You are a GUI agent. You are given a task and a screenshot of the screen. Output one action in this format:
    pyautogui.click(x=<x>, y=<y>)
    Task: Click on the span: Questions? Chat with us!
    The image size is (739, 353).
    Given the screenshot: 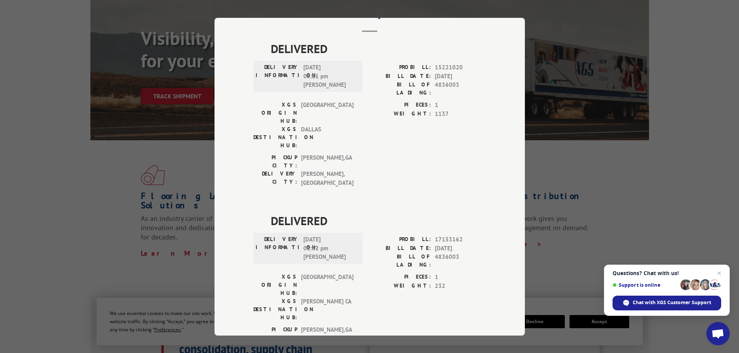 What is the action you would take?
    pyautogui.click(x=667, y=273)
    